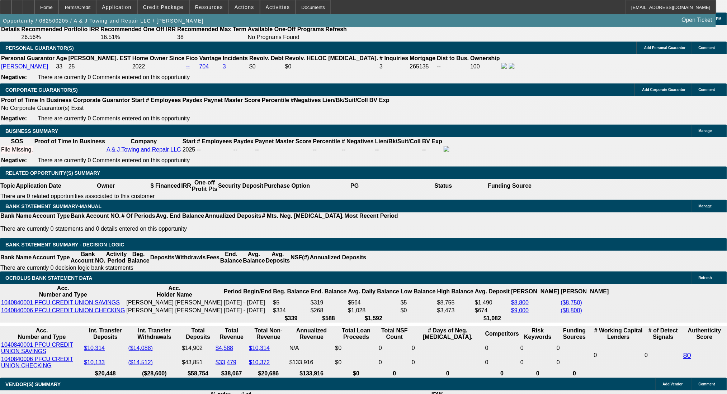 The width and height of the screenshot is (727, 394). Describe the element at coordinates (707, 48) in the screenshot. I see `span: Comment` at that location.